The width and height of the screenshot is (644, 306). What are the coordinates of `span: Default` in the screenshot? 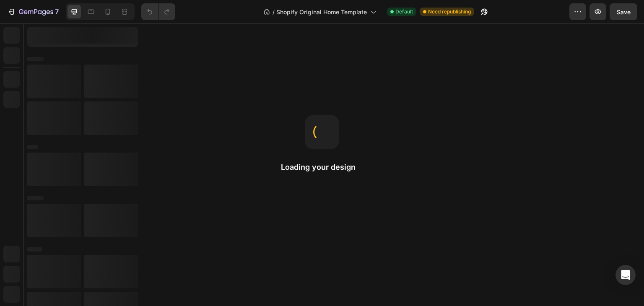 It's located at (404, 11).